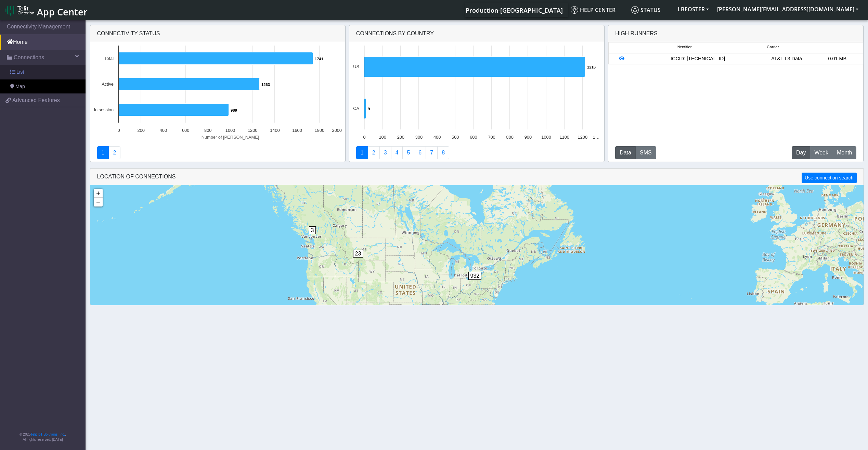  Describe the element at coordinates (362, 152) in the screenshot. I see `a: Connections By Country` at that location.